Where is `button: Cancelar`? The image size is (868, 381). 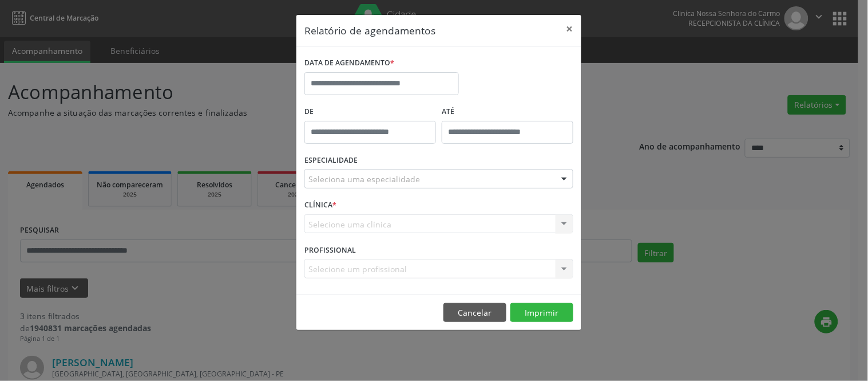 button: Cancelar is located at coordinates (475, 313).